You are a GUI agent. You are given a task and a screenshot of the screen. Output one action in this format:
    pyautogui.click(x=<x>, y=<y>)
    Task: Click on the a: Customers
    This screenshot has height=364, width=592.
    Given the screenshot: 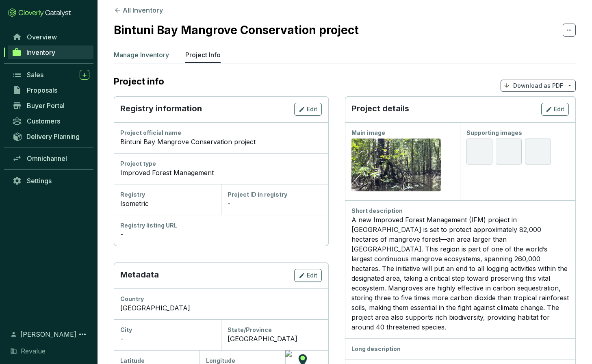 What is the action you would take?
    pyautogui.click(x=51, y=121)
    